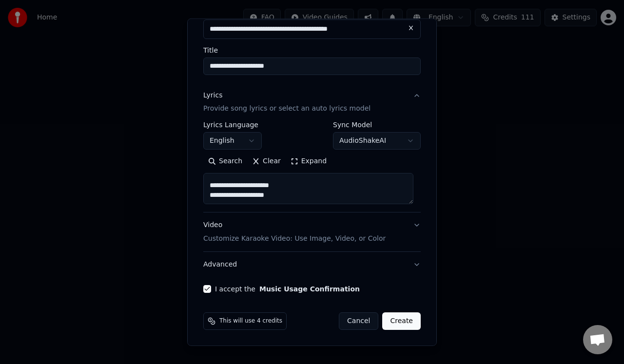 This screenshot has height=364, width=624. I want to click on button: I accept the, so click(310, 289).